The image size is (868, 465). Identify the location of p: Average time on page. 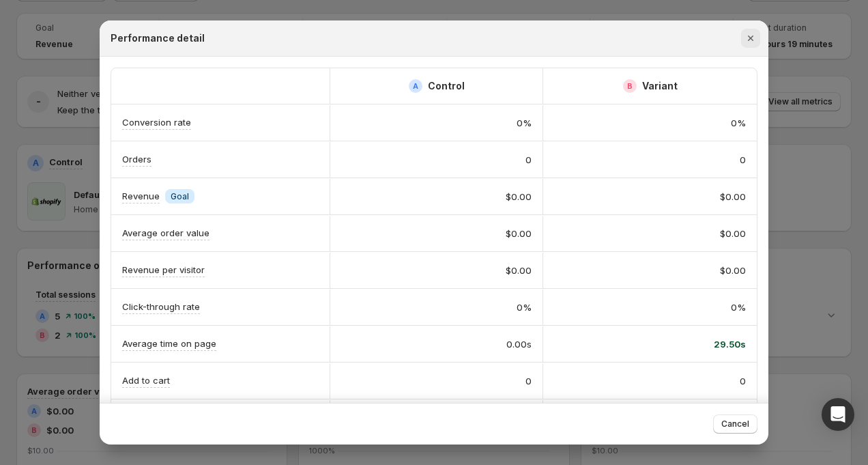
(169, 344).